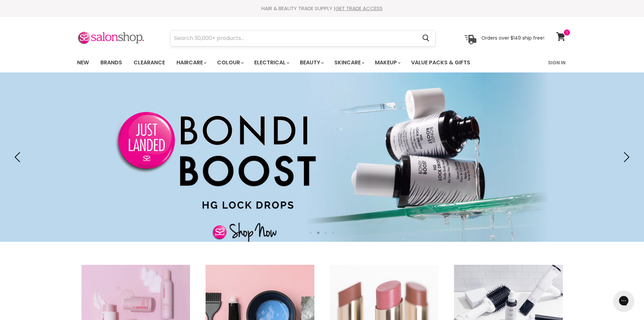 This screenshot has height=320, width=644. I want to click on li: Page dot 3, so click(326, 232).